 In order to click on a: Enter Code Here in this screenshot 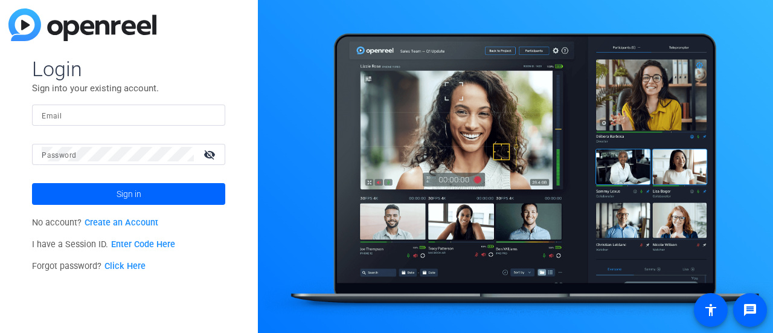, I will do `click(143, 244)`.